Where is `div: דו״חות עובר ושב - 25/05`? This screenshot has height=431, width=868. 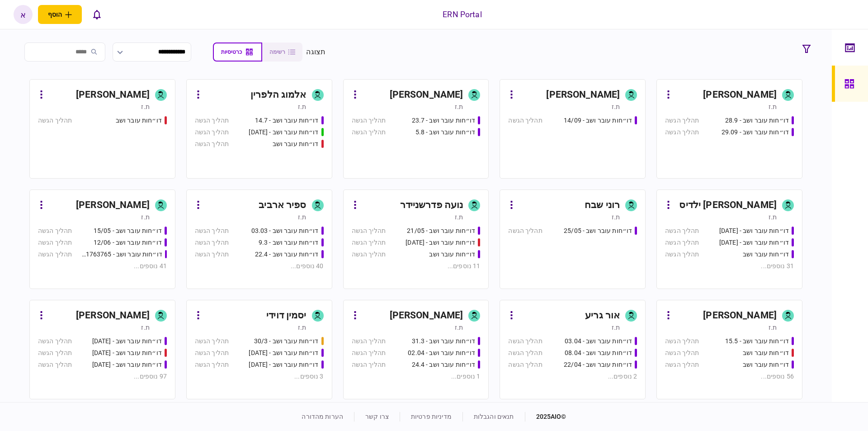
div: דו״חות עובר ושב - 25/05 is located at coordinates (598, 231).